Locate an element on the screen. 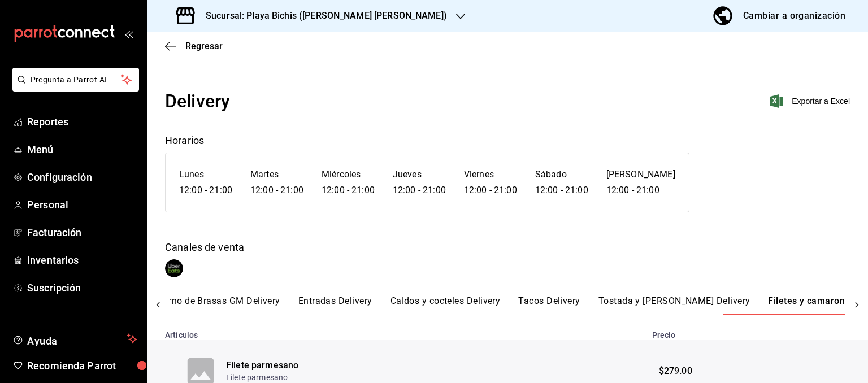 The image size is (868, 383). span: Personal is located at coordinates (82, 205).